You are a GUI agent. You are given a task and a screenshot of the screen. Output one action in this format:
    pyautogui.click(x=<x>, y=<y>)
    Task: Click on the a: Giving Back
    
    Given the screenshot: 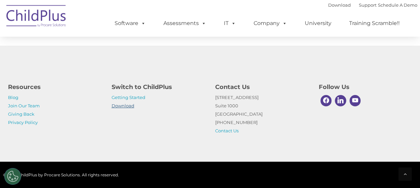 What is the action you would take?
    pyautogui.click(x=21, y=114)
    